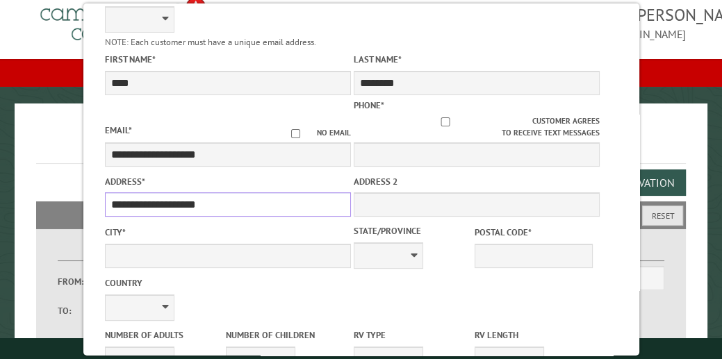  What do you see at coordinates (211, 42) in the screenshot?
I see `small: NOTE: Each customer must have a unique email address.` at bounding box center [211, 42].